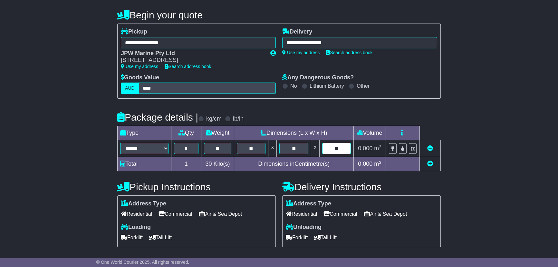  I want to click on a: Remove this item, so click(430, 148).